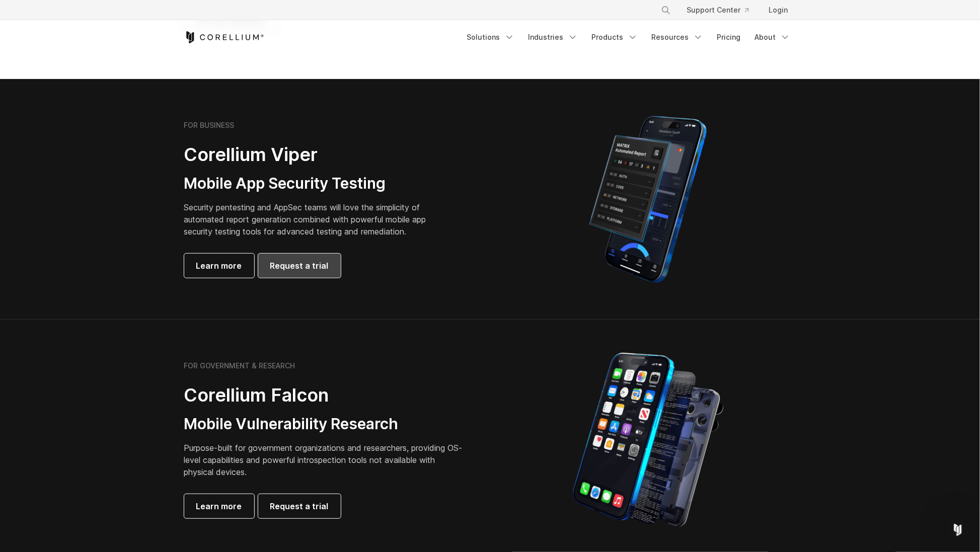  Describe the element at coordinates (313, 183) in the screenshot. I see `h3: Mobile App Security Testing` at that location.